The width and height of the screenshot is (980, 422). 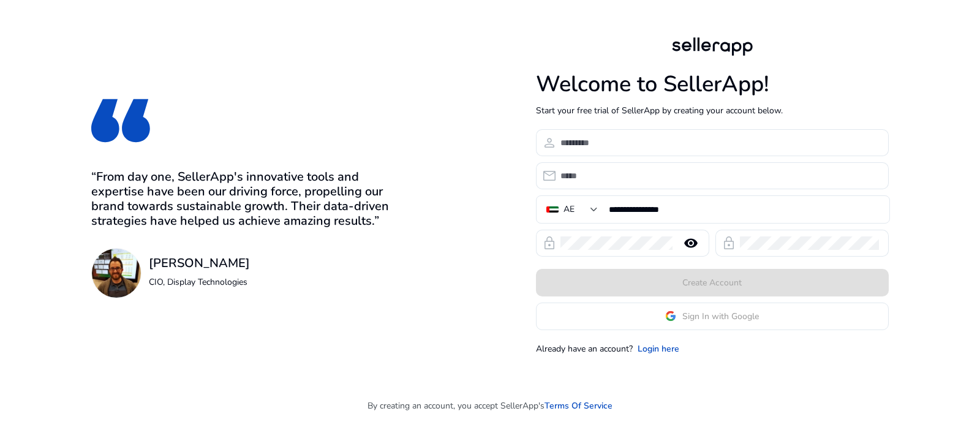 What do you see at coordinates (549, 143) in the screenshot?
I see `span: person` at bounding box center [549, 143].